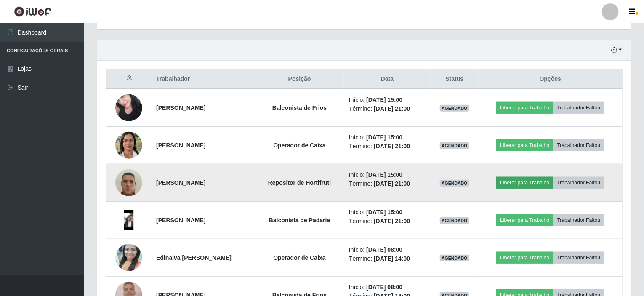 This screenshot has height=296, width=644. I want to click on img: 1749663581820.jpeg, so click(129, 182).